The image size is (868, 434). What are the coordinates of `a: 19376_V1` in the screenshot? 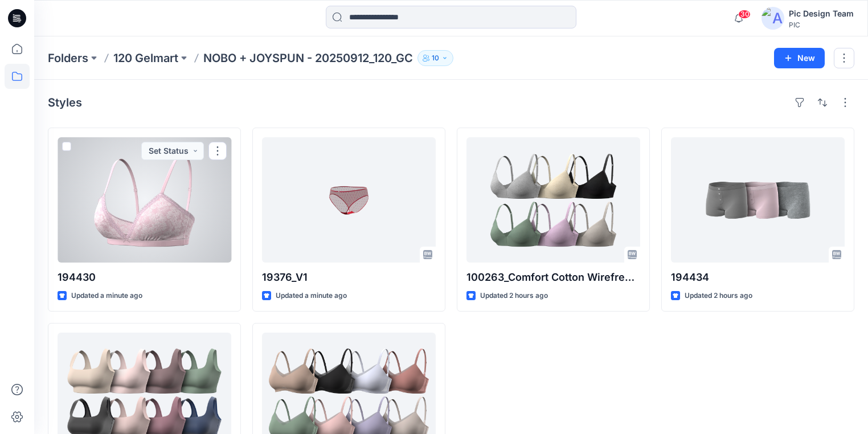 It's located at (349, 200).